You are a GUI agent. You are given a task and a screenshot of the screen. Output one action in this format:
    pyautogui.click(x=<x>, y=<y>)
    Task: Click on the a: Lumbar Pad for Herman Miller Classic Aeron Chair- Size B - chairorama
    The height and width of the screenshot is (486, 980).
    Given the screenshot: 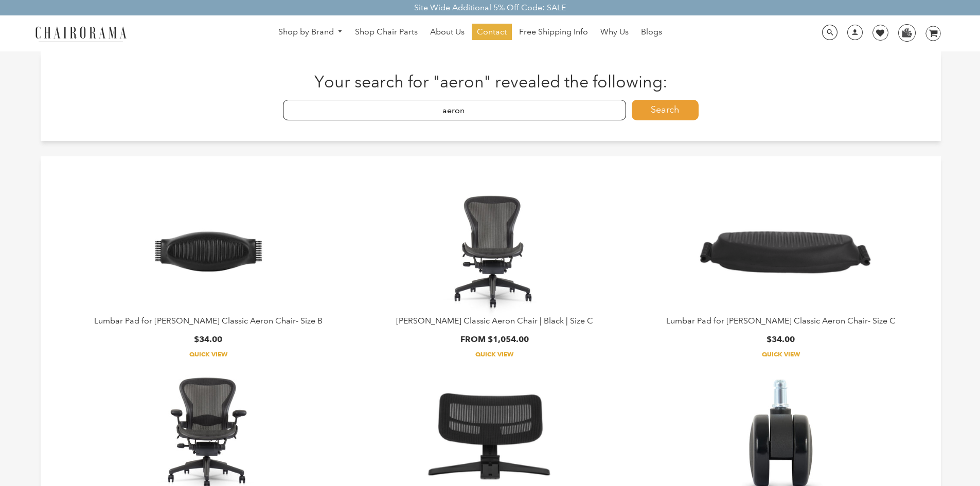 What is the action you would take?
    pyautogui.click(x=208, y=252)
    